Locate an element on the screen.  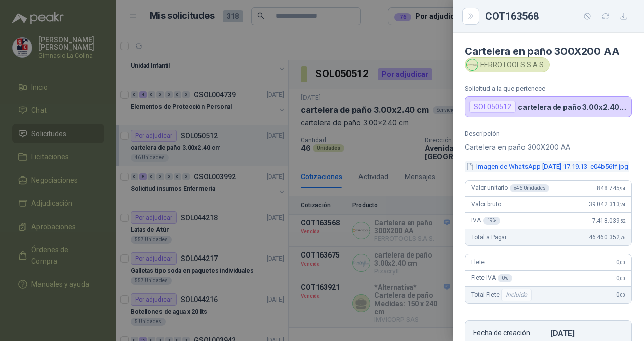
div: SOL050512 is located at coordinates (492, 107).